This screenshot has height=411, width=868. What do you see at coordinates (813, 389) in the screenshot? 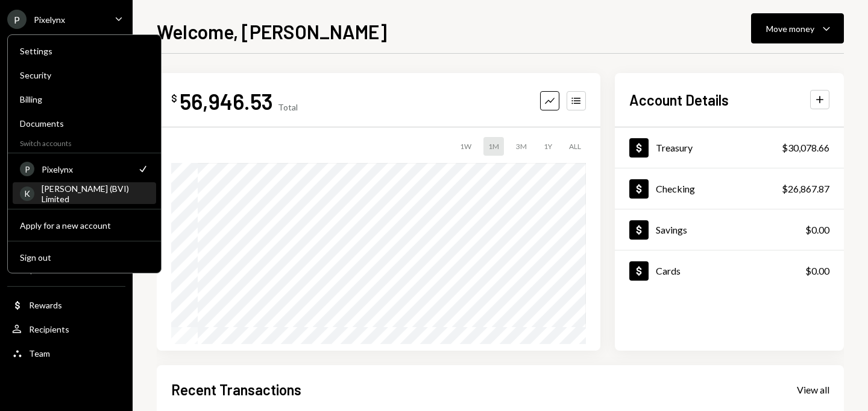
I see `div: View all` at bounding box center [813, 389].